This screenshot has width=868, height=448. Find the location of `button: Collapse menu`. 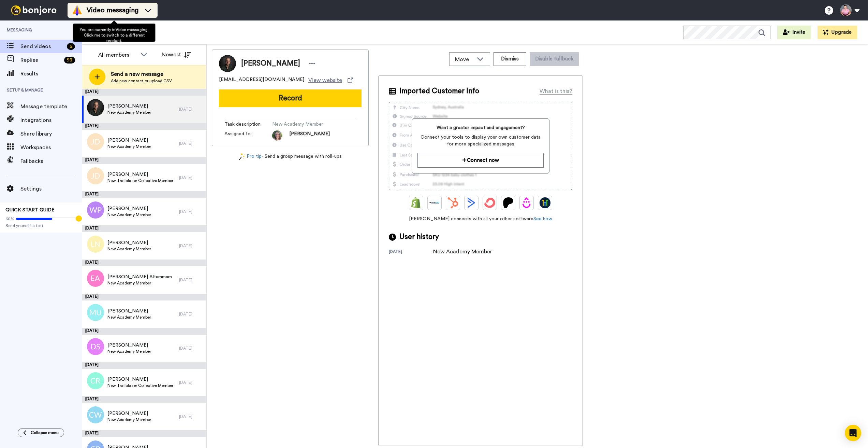

button: Collapse menu is located at coordinates (41, 433).